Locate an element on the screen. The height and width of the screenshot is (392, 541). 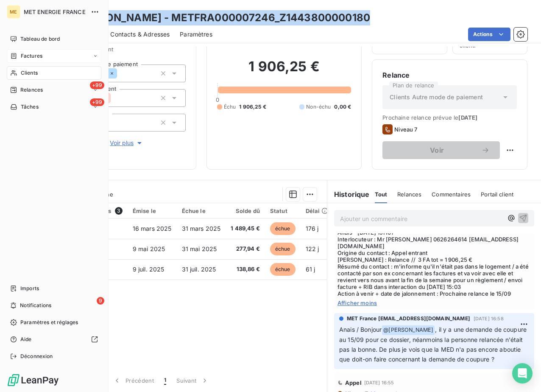
span: Niveau 7 is located at coordinates (406, 129).